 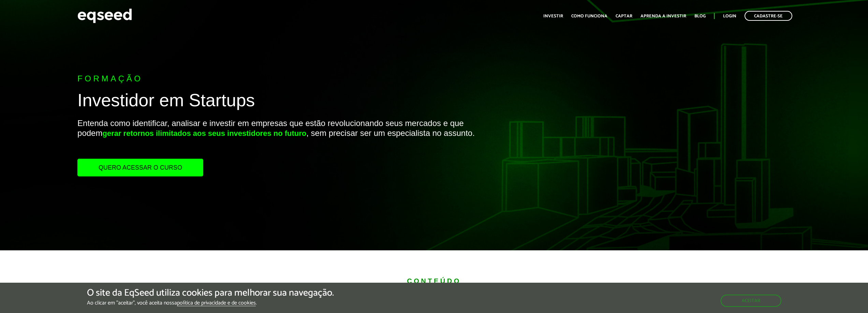 I want to click on p: Entenda como identificar, analisar e investir em empresas que estão revolucionando seus mercados ..., so click(x=289, y=139).